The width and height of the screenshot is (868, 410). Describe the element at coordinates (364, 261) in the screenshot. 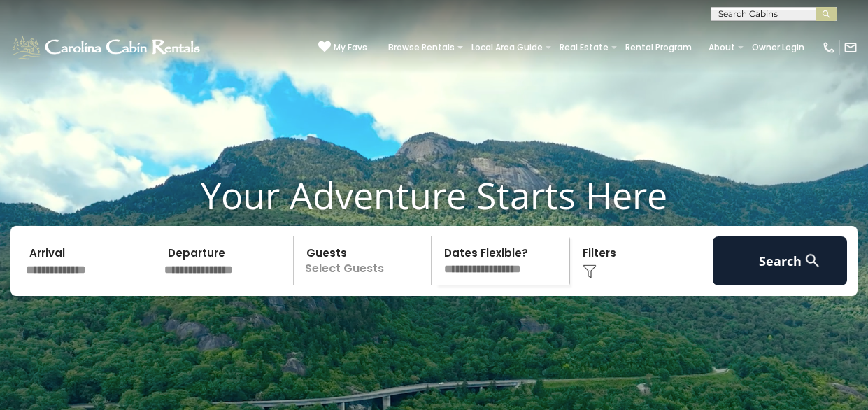

I see `p: Select Guests` at that location.